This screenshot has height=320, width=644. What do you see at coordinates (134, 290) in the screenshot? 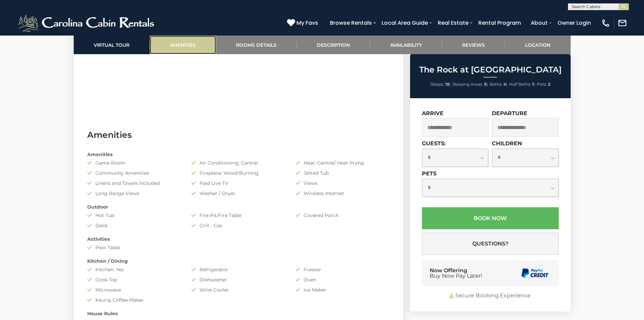
I see `div: Microwave` at bounding box center [134, 290].